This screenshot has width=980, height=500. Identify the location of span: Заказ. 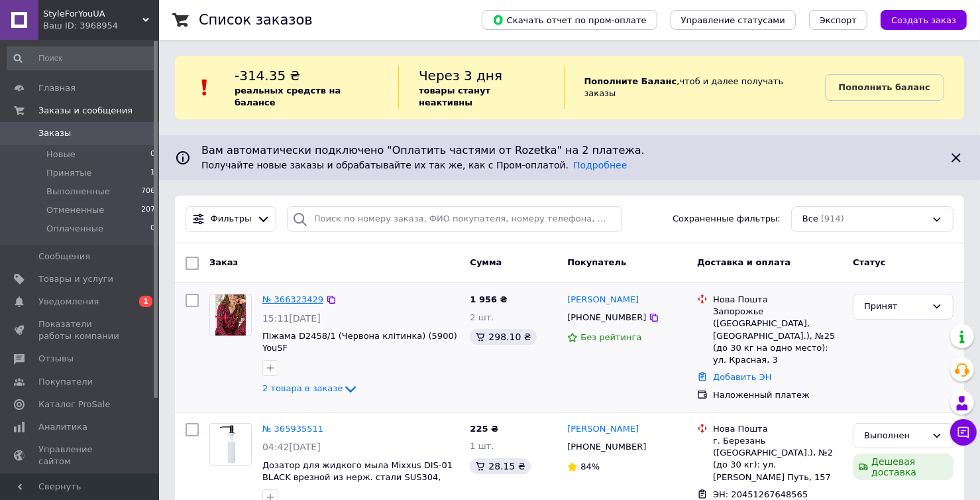
(223, 262).